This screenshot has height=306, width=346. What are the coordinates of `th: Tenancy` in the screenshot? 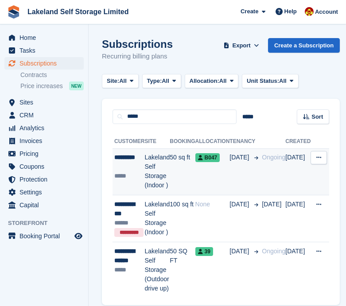 It's located at (243, 142).